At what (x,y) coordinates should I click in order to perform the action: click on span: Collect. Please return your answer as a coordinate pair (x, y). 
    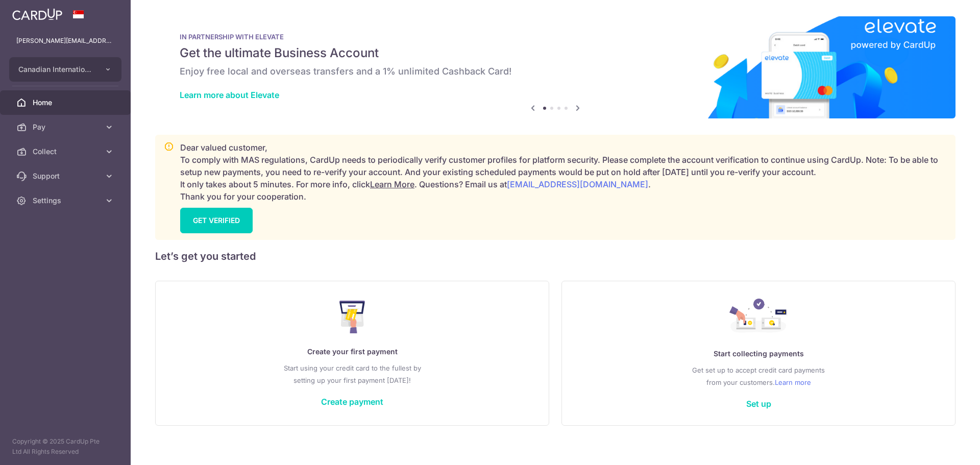
    Looking at the image, I should click on (66, 152).